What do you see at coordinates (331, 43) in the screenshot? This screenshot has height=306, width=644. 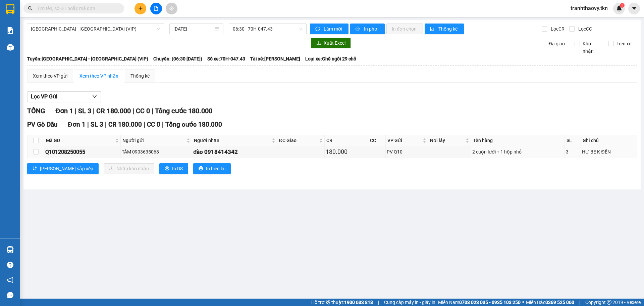 I see `button: downloadXuất Excel` at bounding box center [331, 43].